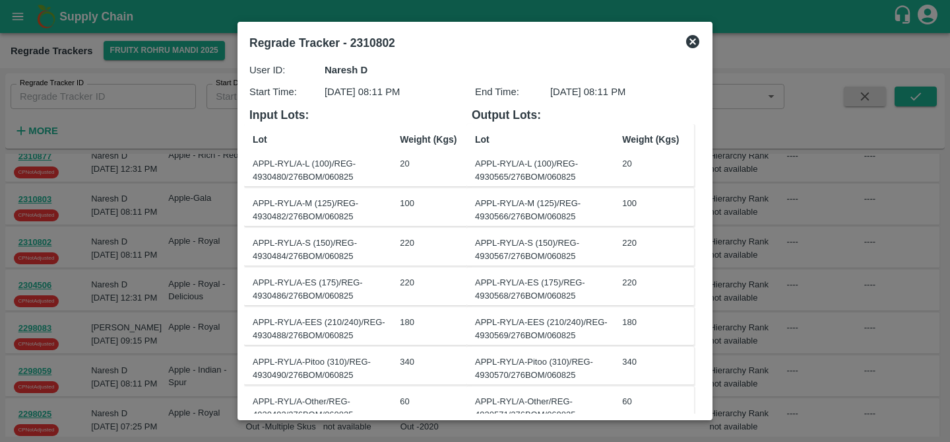  What do you see at coordinates (323, 288) in the screenshot?
I see `div: APPL-RYL/A-ES (175)/REG-4930486/276BOM/060825` at bounding box center [323, 288].